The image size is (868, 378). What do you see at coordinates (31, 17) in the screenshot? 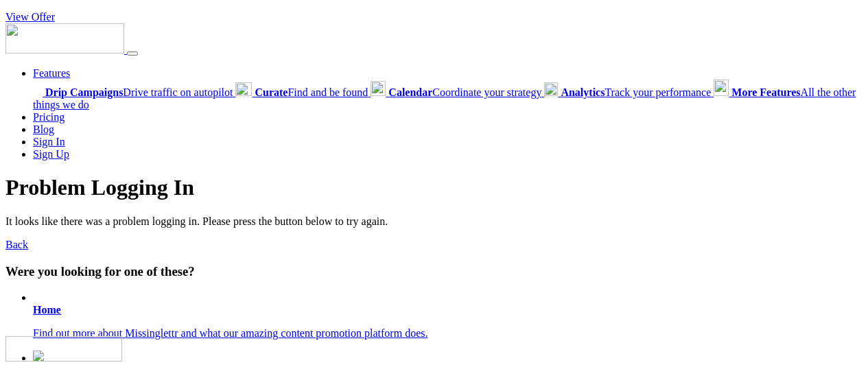
I see `a: View Offer` at bounding box center [31, 17].